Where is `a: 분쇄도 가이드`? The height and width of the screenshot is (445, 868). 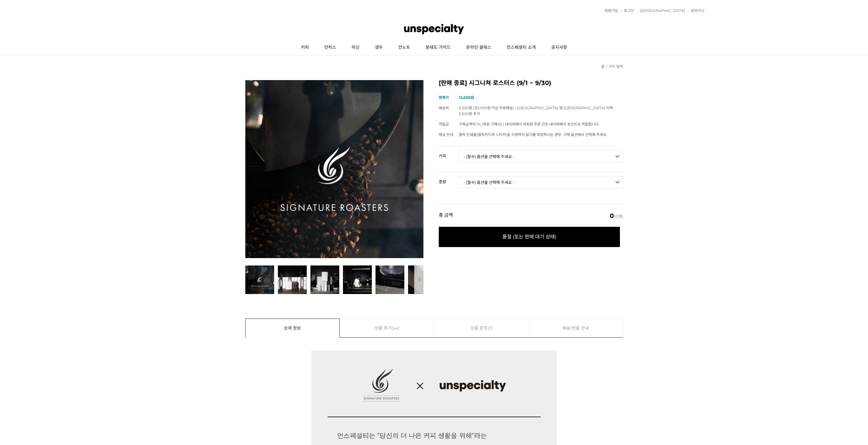 a: 분쇄도 가이드 is located at coordinates (438, 48).